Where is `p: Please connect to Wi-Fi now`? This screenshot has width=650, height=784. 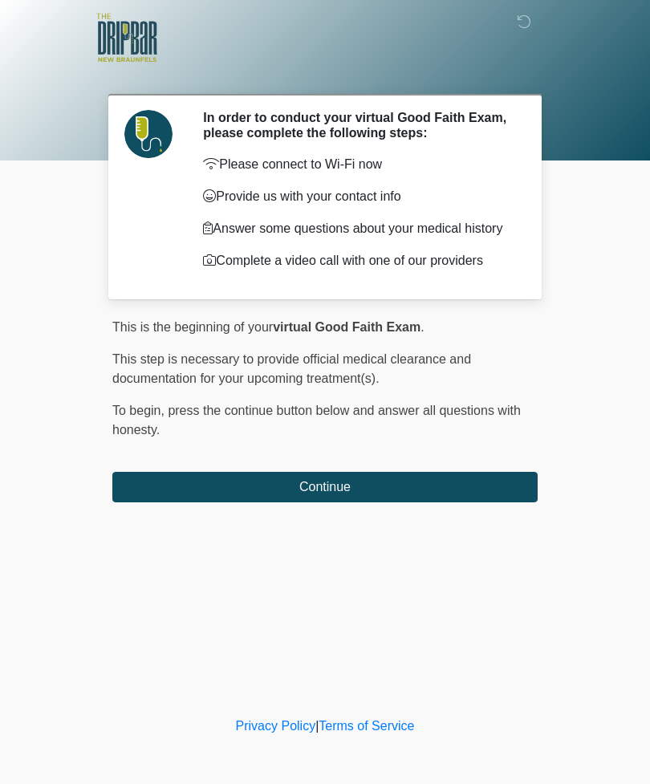
p: Please connect to Wi-Fi now is located at coordinates (358, 164).